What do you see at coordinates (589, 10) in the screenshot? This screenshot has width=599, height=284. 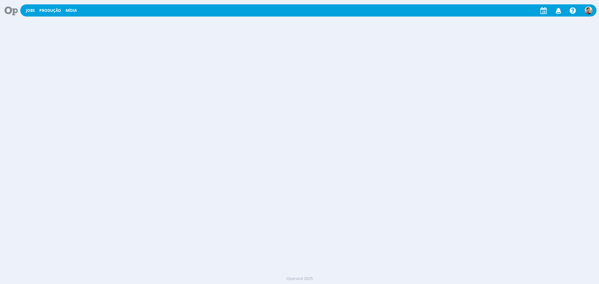 I see `button: G` at bounding box center [589, 10].